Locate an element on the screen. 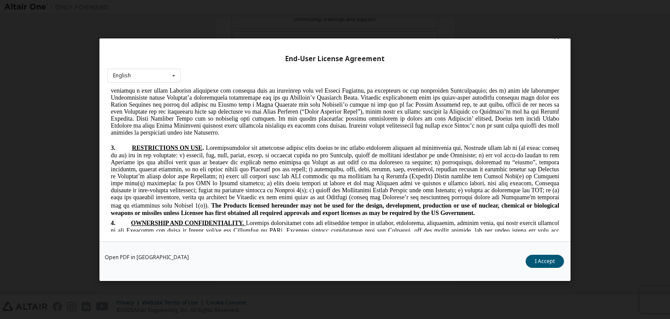 This screenshot has height=319, width=670. button: I Accept is located at coordinates (545, 261).